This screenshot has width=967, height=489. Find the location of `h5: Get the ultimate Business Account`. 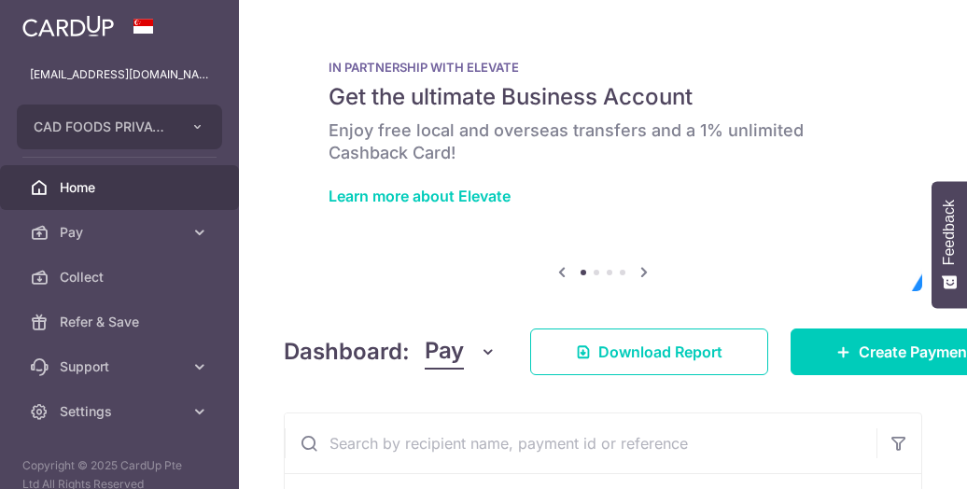

h5: Get the ultimate Business Account is located at coordinates (603, 97).